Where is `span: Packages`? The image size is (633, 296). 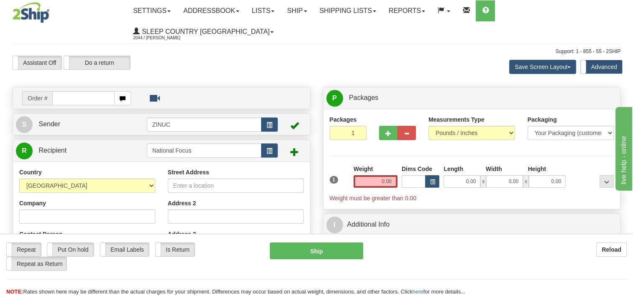 span: Packages is located at coordinates (364, 97).